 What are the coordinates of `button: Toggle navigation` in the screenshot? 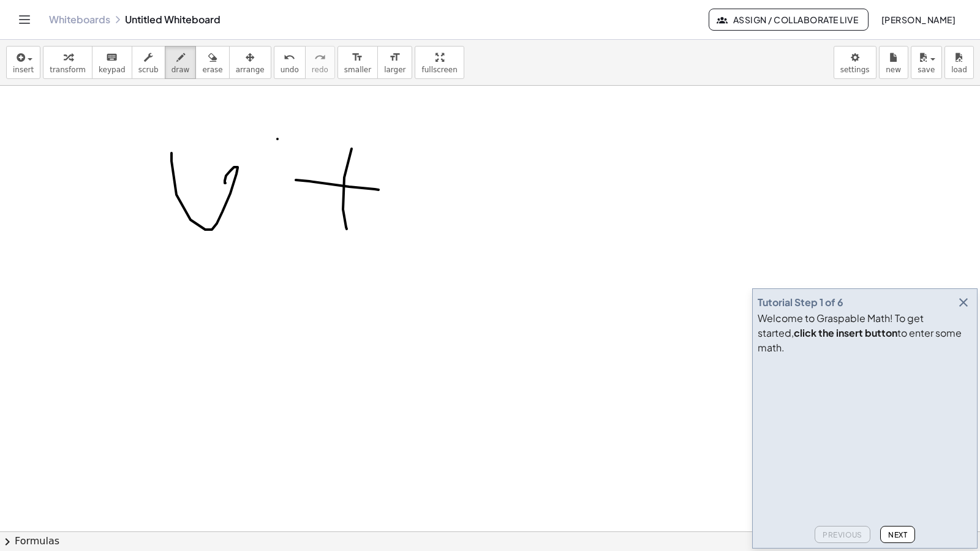 It's located at (24, 20).